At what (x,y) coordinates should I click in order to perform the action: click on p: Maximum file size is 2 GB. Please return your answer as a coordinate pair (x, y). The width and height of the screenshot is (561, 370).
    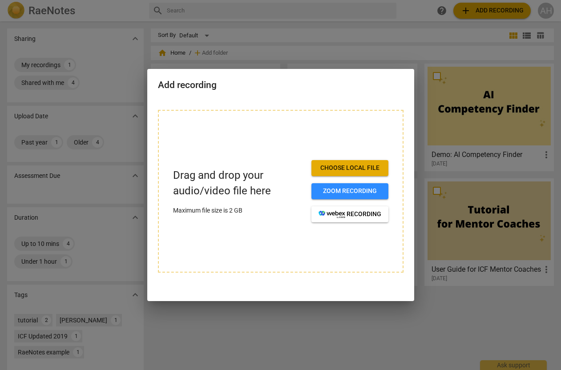
    Looking at the image, I should click on (238, 210).